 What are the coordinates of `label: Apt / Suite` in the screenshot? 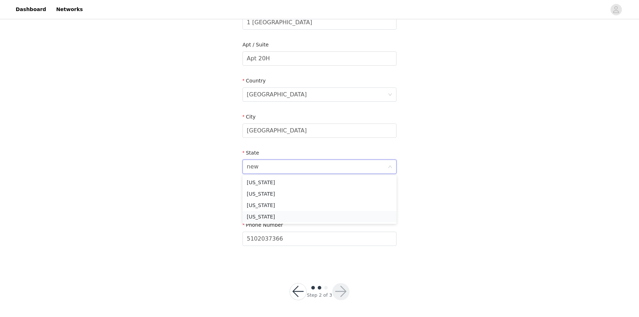 It's located at (255, 45).